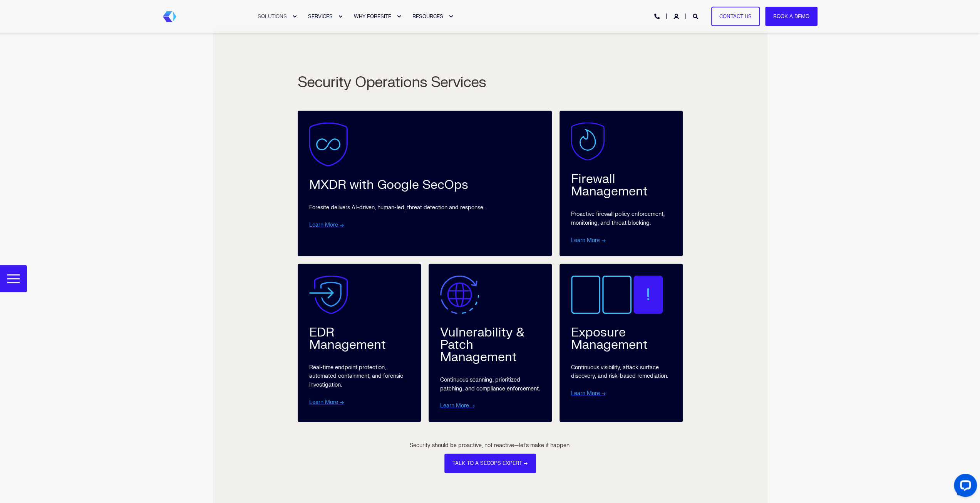  I want to click on span: WHY FORESITE, so click(373, 16).